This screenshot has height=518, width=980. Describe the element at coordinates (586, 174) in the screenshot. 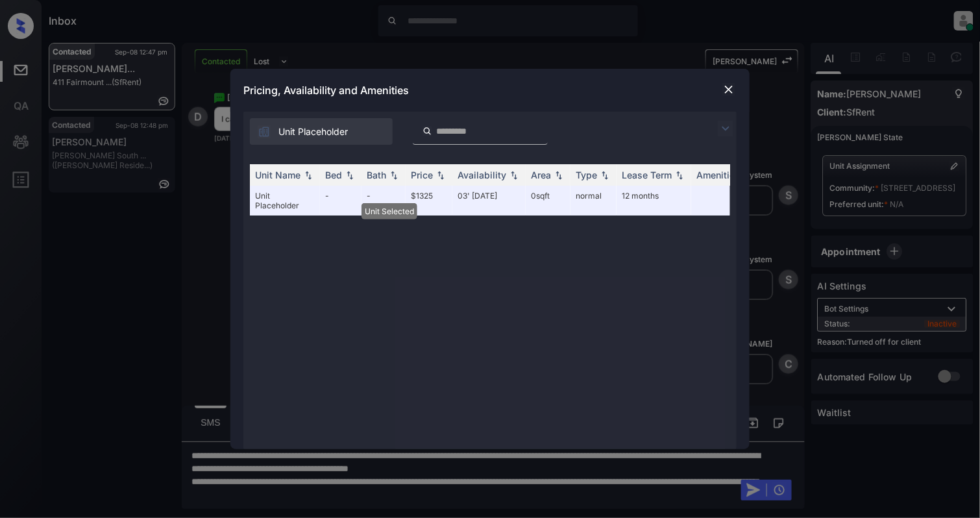

I see `div: Type` at that location.